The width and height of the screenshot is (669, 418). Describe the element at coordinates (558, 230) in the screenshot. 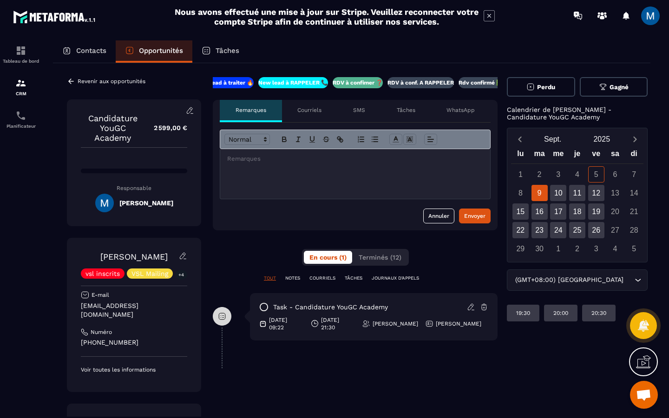

I see `div: 24` at that location.